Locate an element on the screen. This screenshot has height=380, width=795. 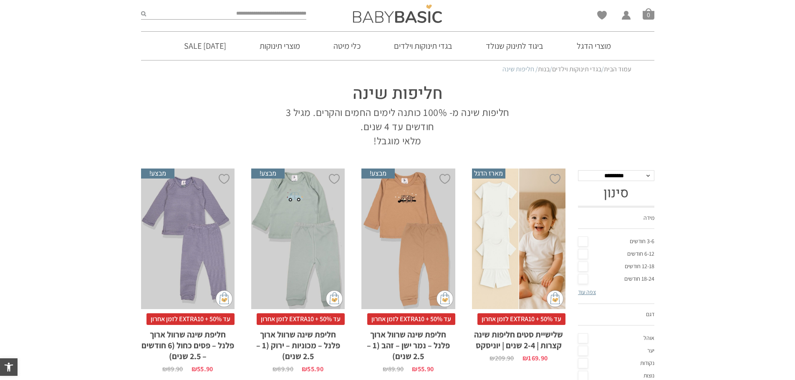
nav: Breadcrumb is located at coordinates (398, 69).